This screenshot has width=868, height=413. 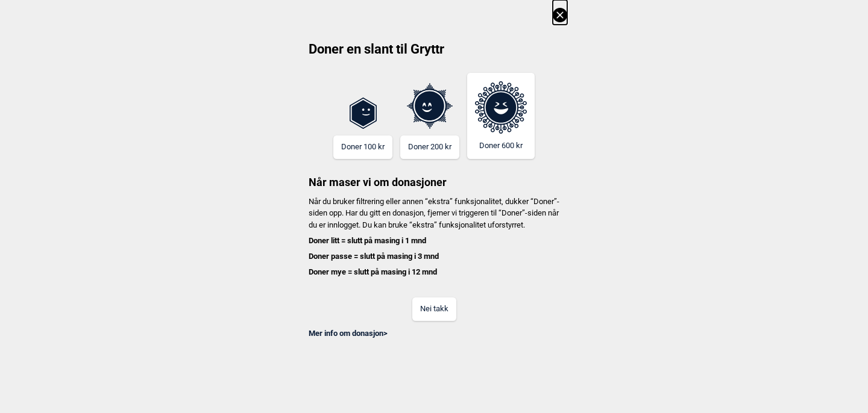 I want to click on a: Mer info om donasjon>, so click(x=347, y=332).